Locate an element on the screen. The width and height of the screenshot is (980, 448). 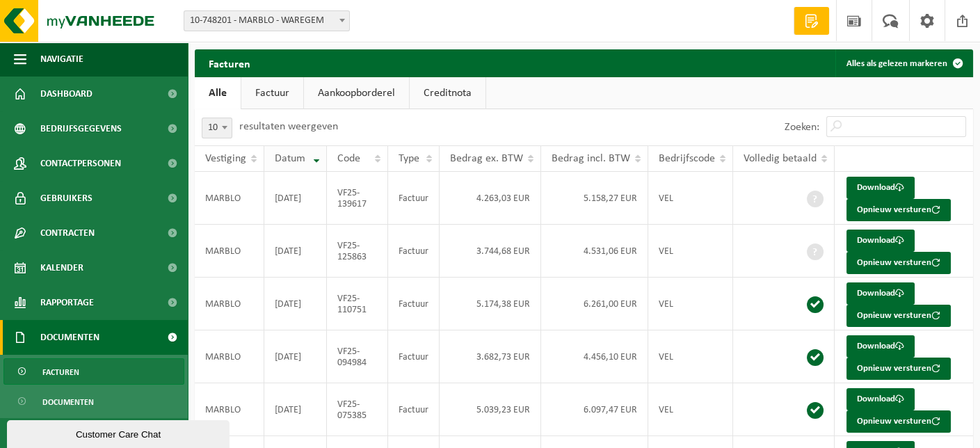
span: Bedrijfsgegevens is located at coordinates (81, 129).